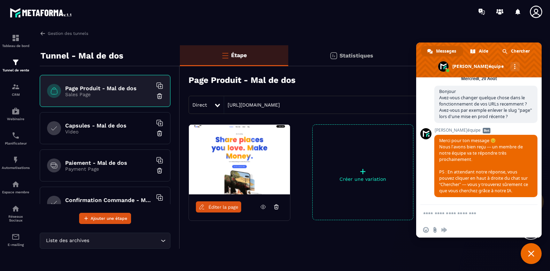 This screenshot has height=271, width=550. I want to click on img: bars-o.4a397970.svg, so click(225, 55).